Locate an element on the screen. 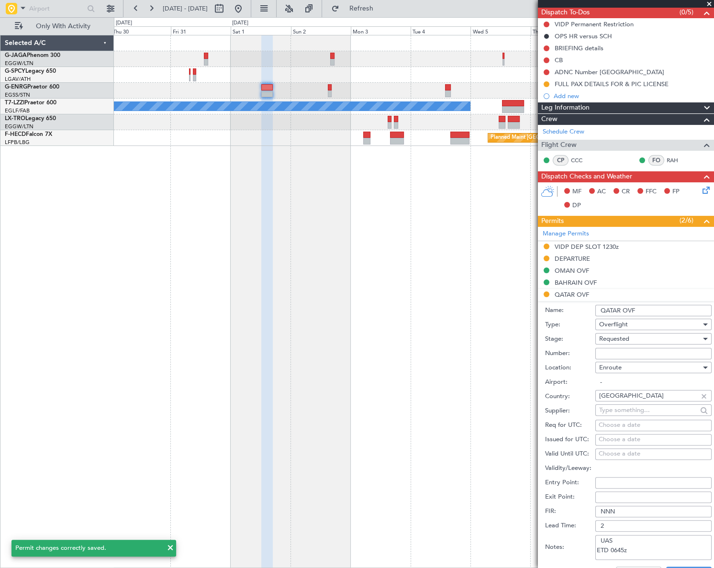 This screenshot has height=568, width=714. input: NNN is located at coordinates (654, 512).